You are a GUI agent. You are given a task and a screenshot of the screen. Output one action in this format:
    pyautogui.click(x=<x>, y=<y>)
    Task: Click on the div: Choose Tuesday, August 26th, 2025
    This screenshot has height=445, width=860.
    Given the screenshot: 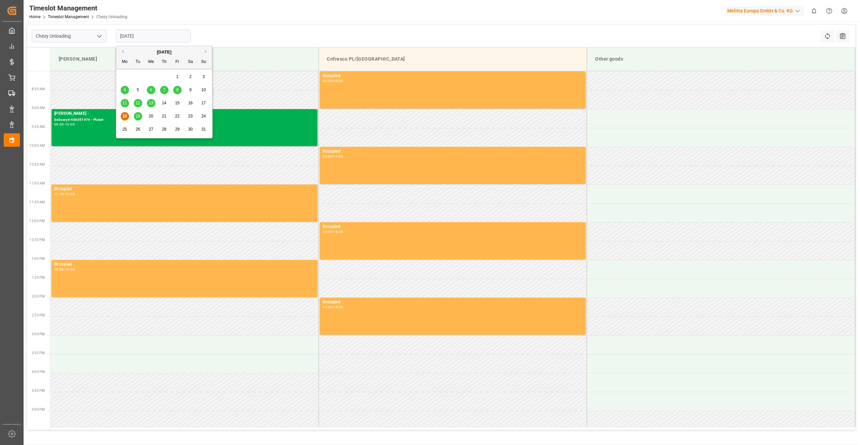 What is the action you would take?
    pyautogui.click(x=138, y=129)
    